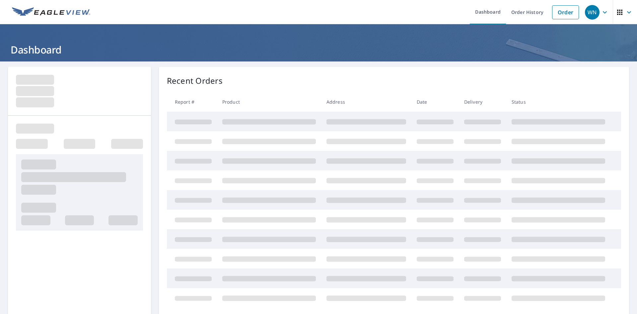 The height and width of the screenshot is (314, 637). I want to click on a: Order, so click(566, 12).